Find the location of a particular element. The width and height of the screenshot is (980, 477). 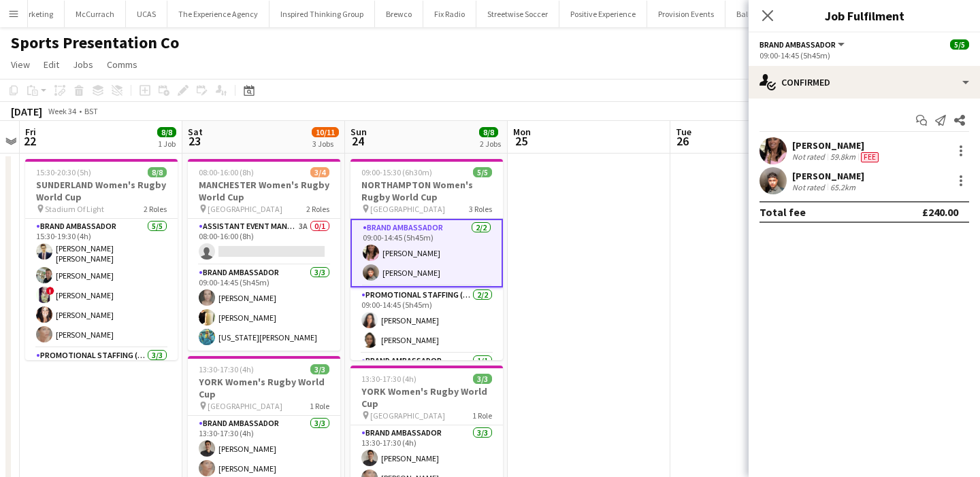

div: 3 Jobs is located at coordinates (325, 143).